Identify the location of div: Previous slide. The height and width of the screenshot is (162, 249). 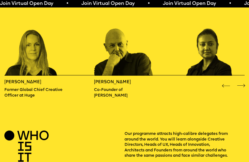
(226, 86).